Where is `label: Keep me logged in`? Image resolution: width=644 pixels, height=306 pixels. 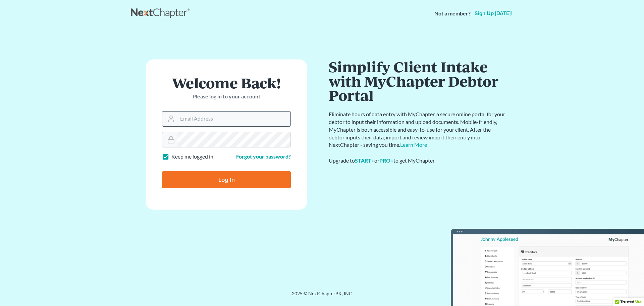
label: Keep me logged in is located at coordinates (192, 157).